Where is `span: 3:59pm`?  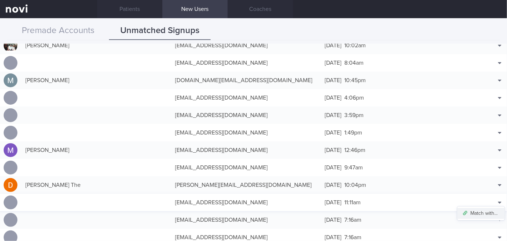
span: 3:59pm is located at coordinates (354, 115).